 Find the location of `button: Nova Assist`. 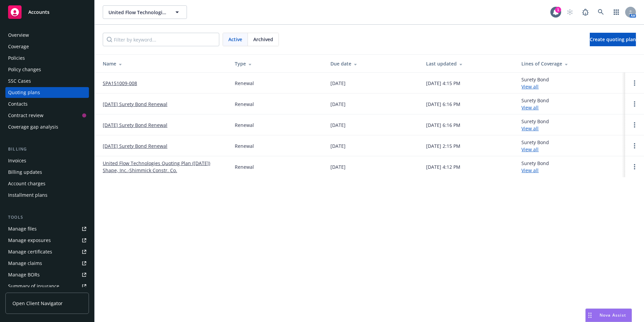

button: Nova Assist is located at coordinates (609, 315).